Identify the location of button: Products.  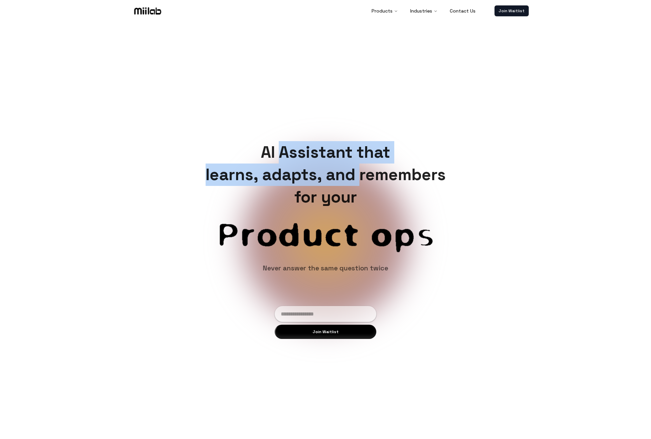
(385, 11).